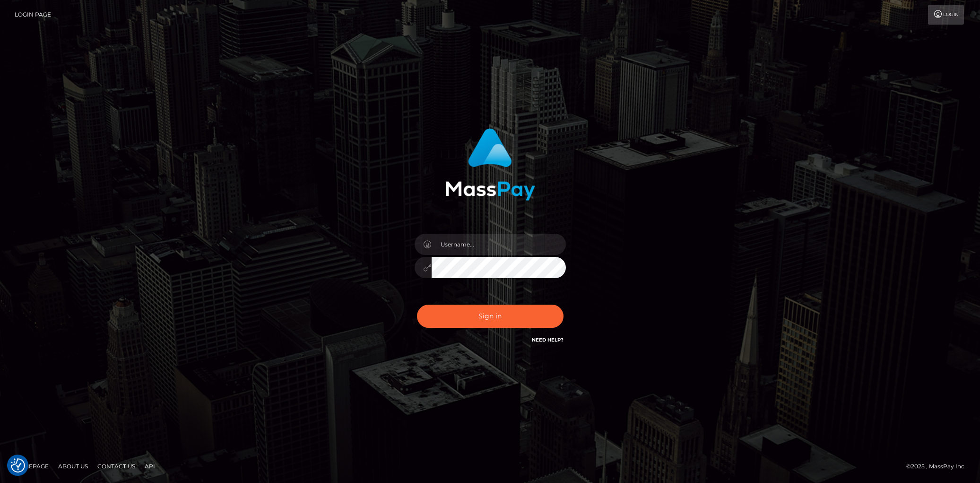 This screenshot has height=483, width=980. What do you see at coordinates (945, 15) in the screenshot?
I see `a: Login` at bounding box center [945, 15].